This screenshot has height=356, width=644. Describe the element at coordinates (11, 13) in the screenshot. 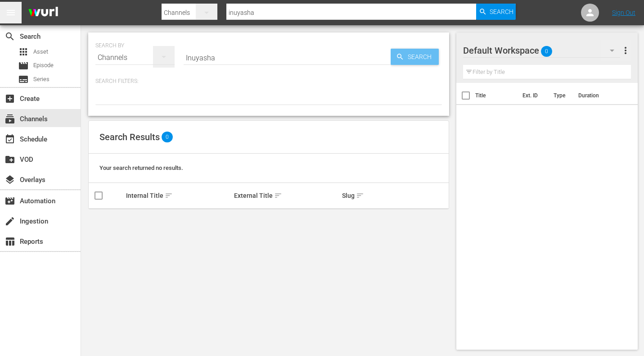

I see `span: menu` at that location.